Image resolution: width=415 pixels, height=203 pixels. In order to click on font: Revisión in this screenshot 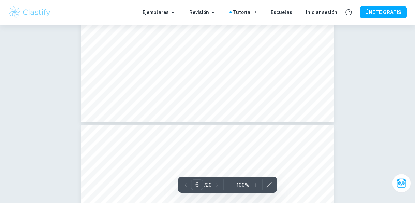, I will do `click(199, 12)`.